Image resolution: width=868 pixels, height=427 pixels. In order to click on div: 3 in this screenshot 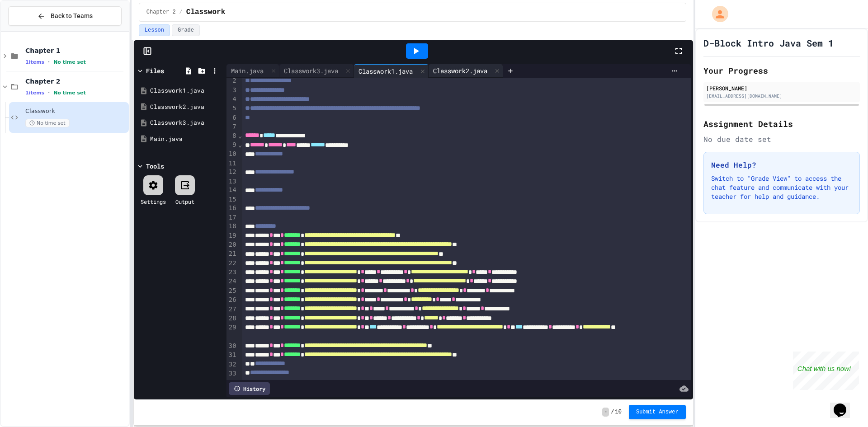, I will do `click(232, 90)`.